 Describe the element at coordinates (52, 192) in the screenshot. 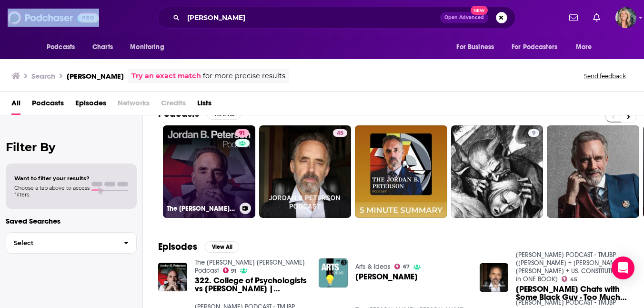

I see `span: Choose a tab above to access filters.` at that location.